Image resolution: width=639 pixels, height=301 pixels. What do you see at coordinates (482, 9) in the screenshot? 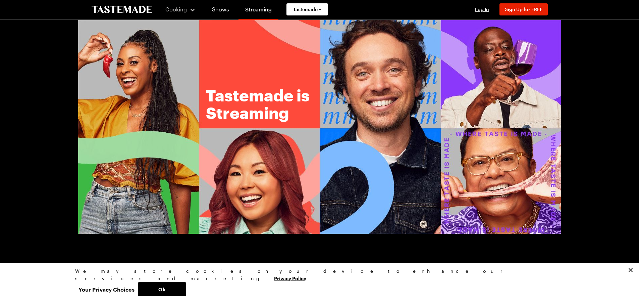
I see `button: Log In` at bounding box center [482, 9].